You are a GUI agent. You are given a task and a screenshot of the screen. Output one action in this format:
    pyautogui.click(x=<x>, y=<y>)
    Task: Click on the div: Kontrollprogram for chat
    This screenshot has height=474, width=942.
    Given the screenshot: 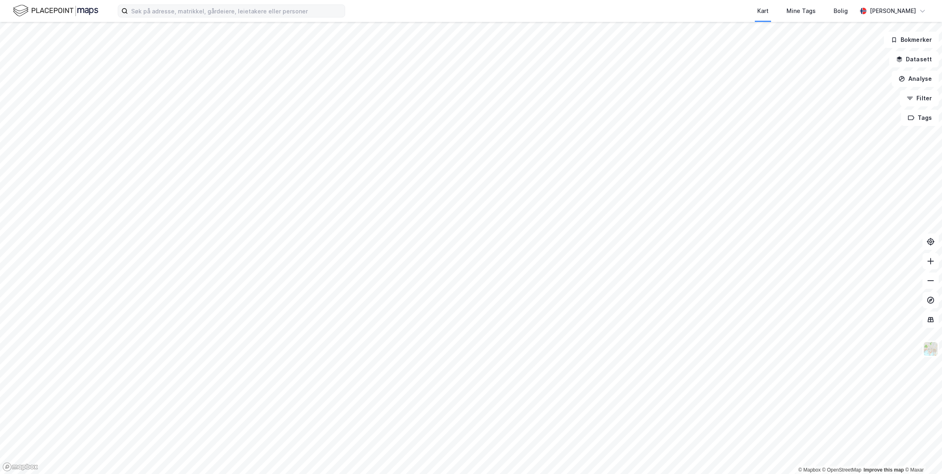 What is the action you would take?
    pyautogui.click(x=921, y=454)
    